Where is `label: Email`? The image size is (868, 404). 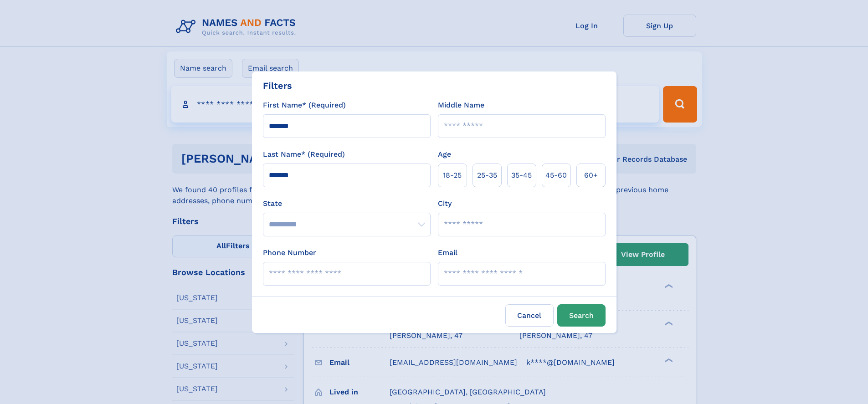 label: Email is located at coordinates (447, 253).